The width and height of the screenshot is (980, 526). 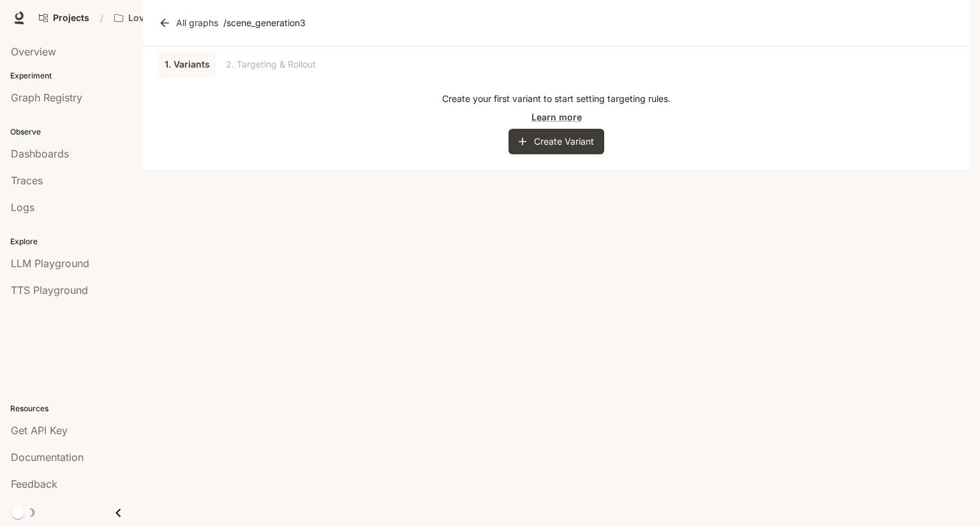 I want to click on p: / scene_generation3, so click(x=264, y=23).